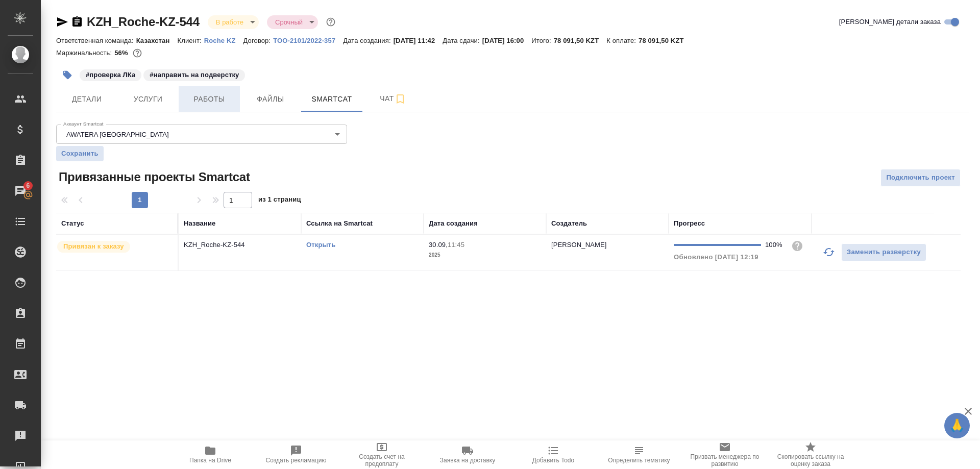 The height and width of the screenshot is (469, 980). What do you see at coordinates (453, 224) in the screenshot?
I see `div: Дата создания` at bounding box center [453, 224].